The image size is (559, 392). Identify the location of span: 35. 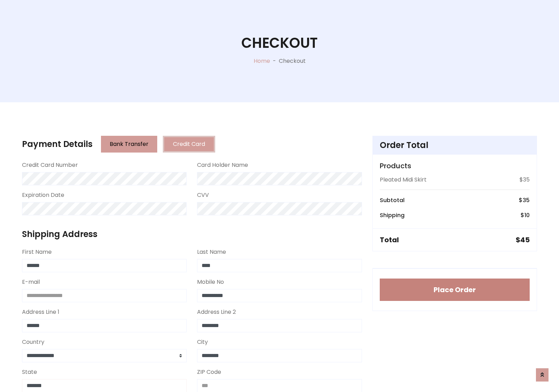
(526, 200).